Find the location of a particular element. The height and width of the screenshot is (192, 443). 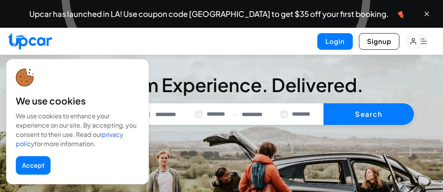

button: Accept is located at coordinates (33, 165).